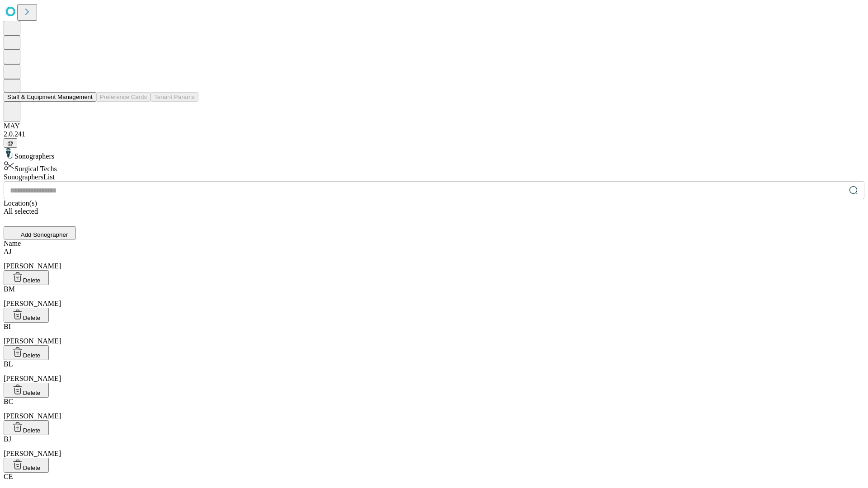 The height and width of the screenshot is (488, 868). I want to click on span: Add Sonographer, so click(45, 234).